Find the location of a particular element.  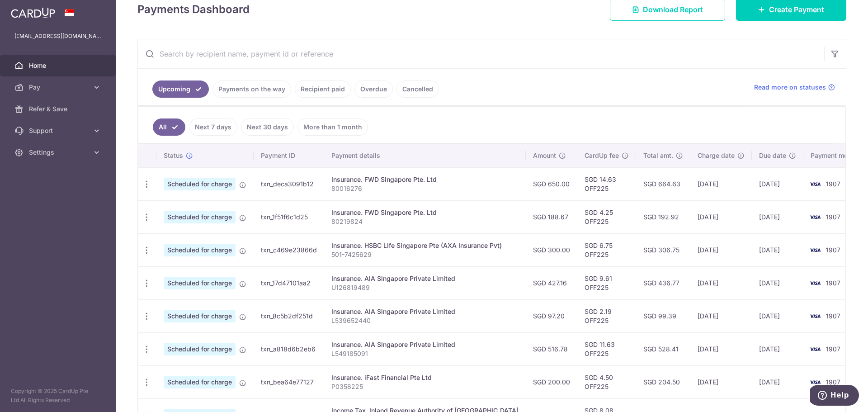

td: SGD 9.61 OFF225 is located at coordinates (606, 283).